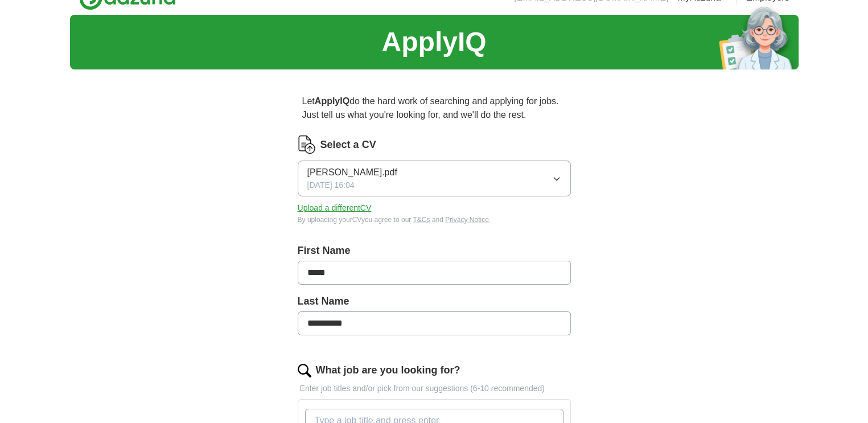  What do you see at coordinates (334, 208) in the screenshot?
I see `button: Upload a differentCV` at bounding box center [334, 208].